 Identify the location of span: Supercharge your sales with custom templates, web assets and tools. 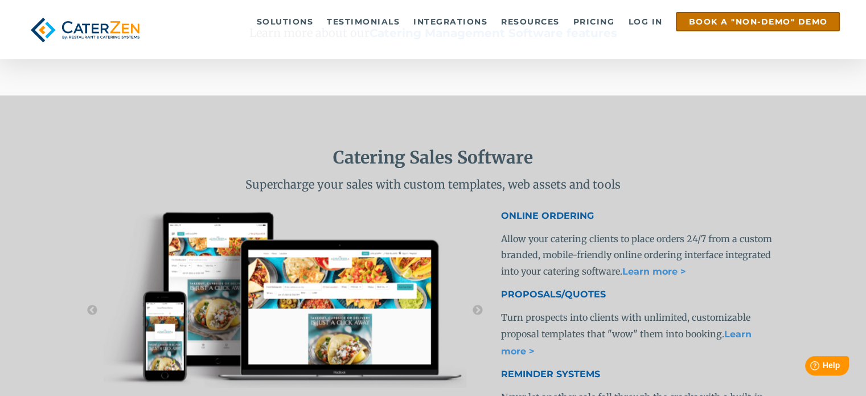
(433, 183).